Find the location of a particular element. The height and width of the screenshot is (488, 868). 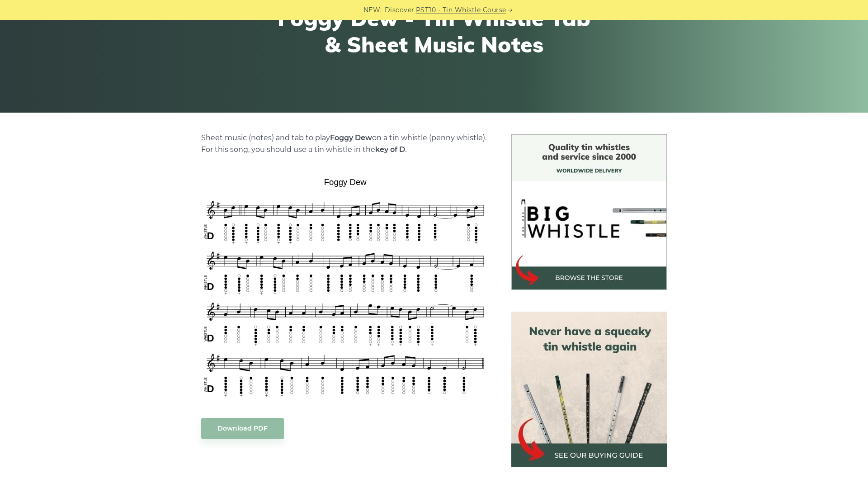

strong: Foggy Dew is located at coordinates (351, 138).